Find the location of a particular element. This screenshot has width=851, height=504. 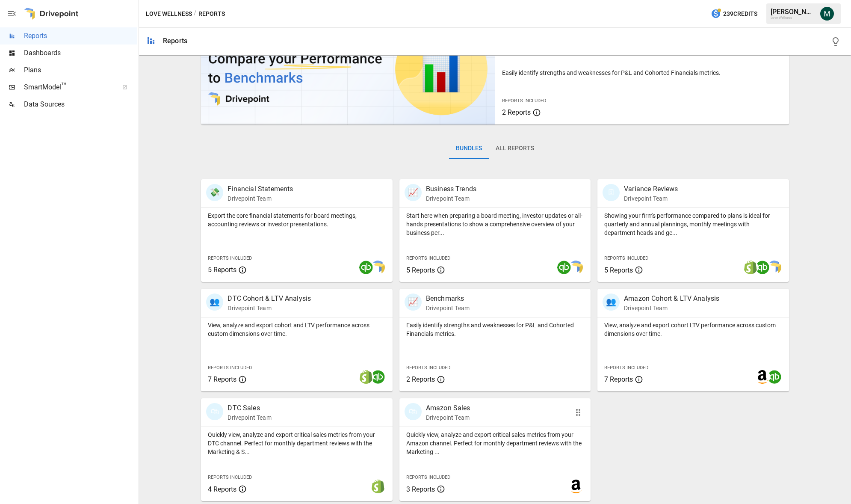

span: 3 Reports is located at coordinates (421, 489).